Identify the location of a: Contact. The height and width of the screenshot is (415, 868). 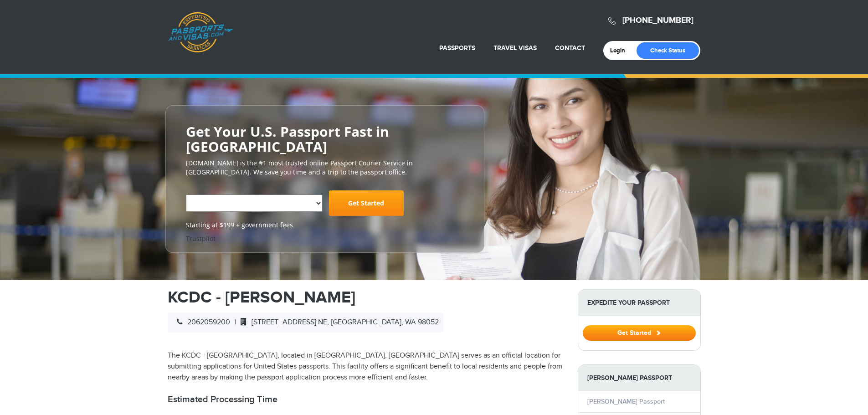
(570, 48).